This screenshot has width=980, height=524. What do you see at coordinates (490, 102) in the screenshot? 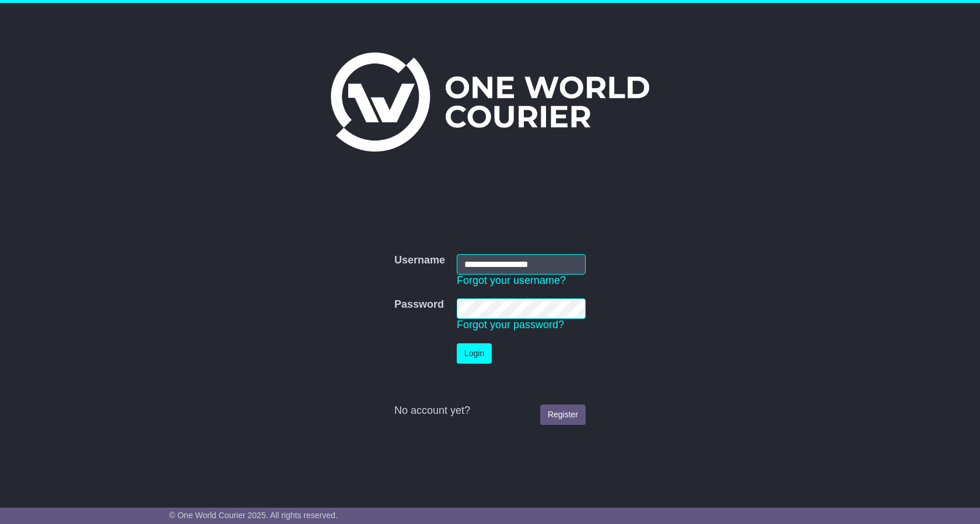
I see `img: One World` at bounding box center [490, 102].